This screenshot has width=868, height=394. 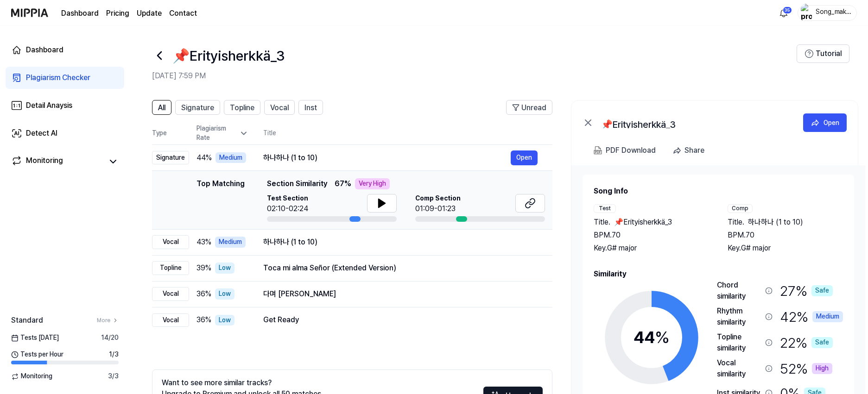 I want to click on span: Monitoring, so click(x=32, y=376).